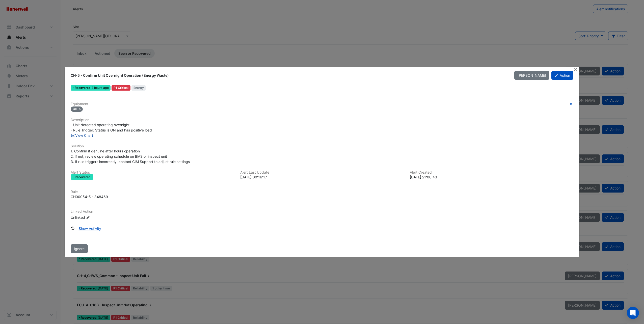 The image size is (644, 324). I want to click on span: CH-5, so click(77, 109).